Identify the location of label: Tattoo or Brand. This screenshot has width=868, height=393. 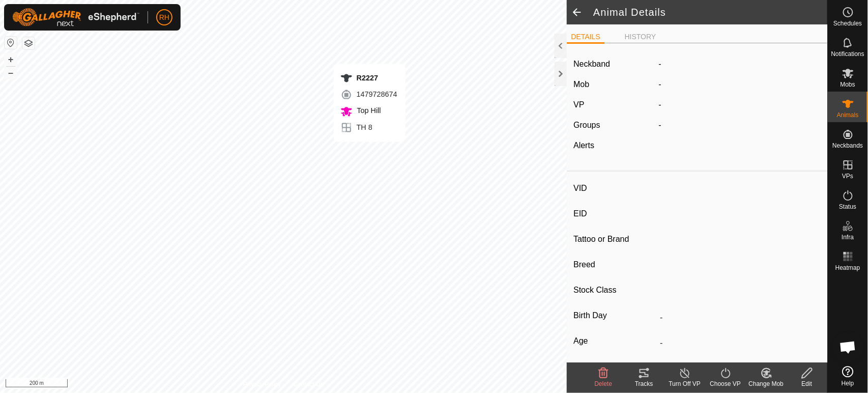
(615, 239).